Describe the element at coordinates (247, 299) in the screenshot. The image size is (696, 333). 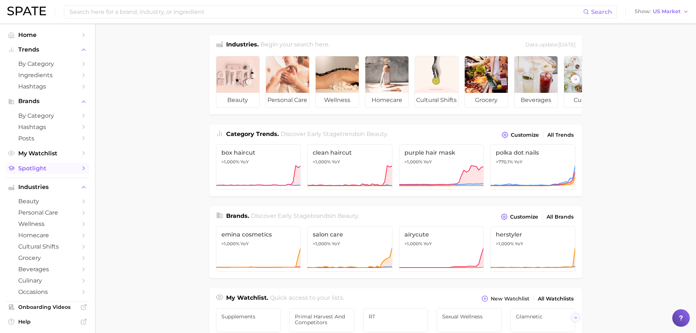
I see `h1: My Watchlist.` at that location.